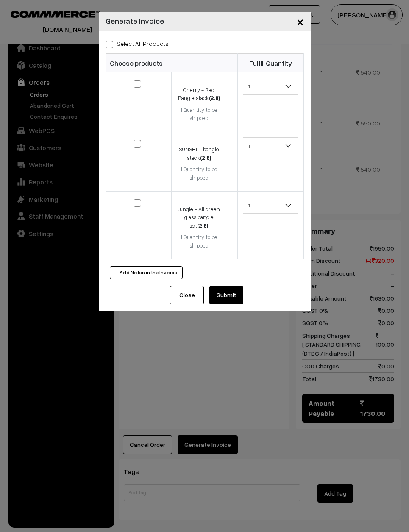 The height and width of the screenshot is (532, 409). Describe the element at coordinates (227, 295) in the screenshot. I see `button: Submit` at that location.